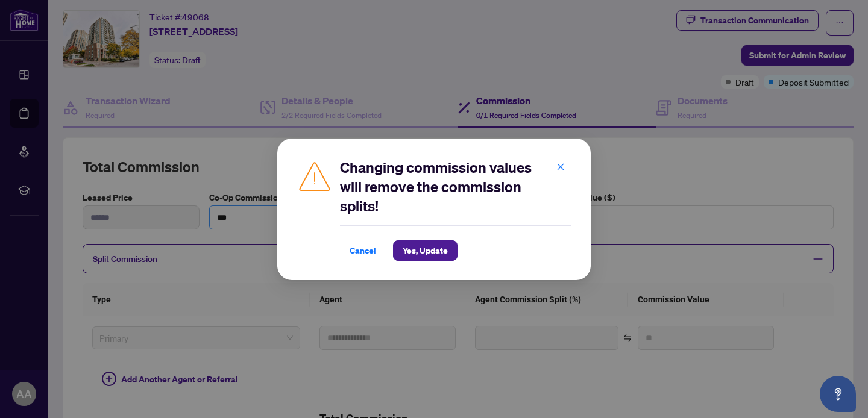 Image resolution: width=868 pixels, height=418 pixels. Describe the element at coordinates (315, 176) in the screenshot. I see `img: Caution Icon` at that location.